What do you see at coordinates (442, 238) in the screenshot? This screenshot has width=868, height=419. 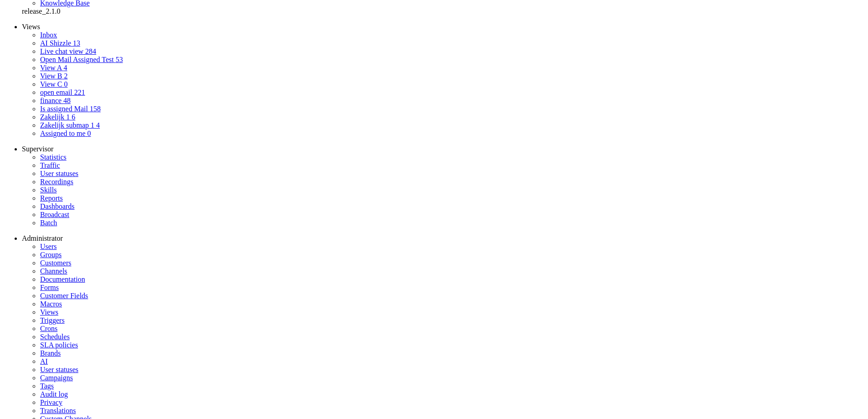 I see `li: Administrator` at bounding box center [442, 238].